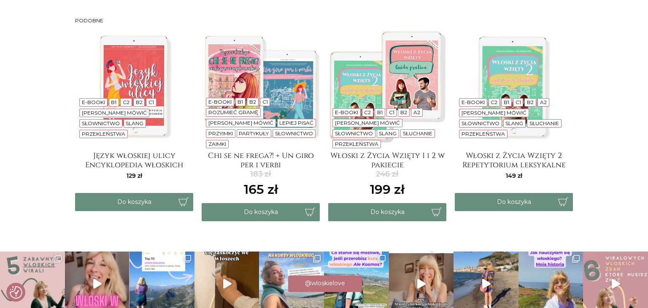 Image resolution: width=648 pixels, height=308 pixels. Describe the element at coordinates (296, 123) in the screenshot. I see `a: Lepiej pisać` at that location.